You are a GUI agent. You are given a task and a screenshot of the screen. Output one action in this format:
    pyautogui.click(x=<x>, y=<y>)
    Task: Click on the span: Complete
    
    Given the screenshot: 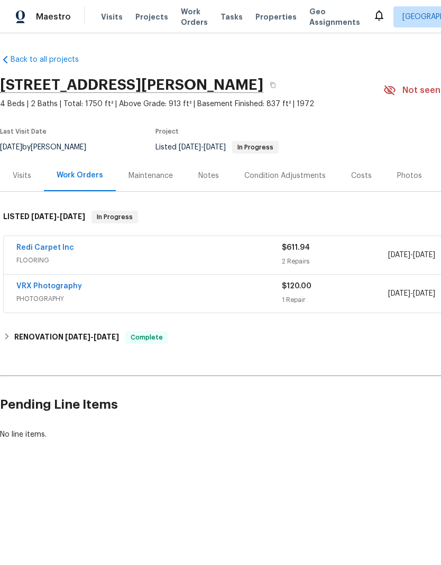 What is the action you would take?
    pyautogui.click(x=146, y=338)
    